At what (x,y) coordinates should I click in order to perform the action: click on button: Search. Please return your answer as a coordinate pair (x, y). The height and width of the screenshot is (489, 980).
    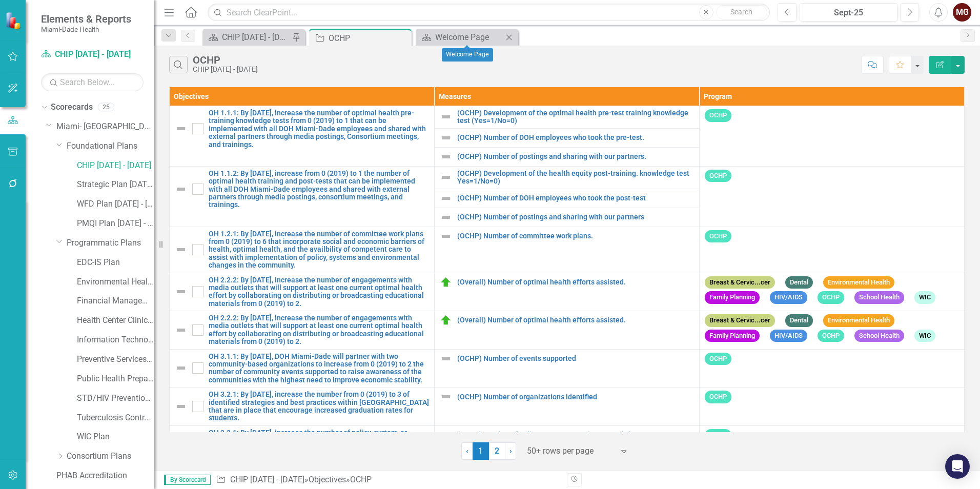
    Looking at the image, I should click on (742, 13).